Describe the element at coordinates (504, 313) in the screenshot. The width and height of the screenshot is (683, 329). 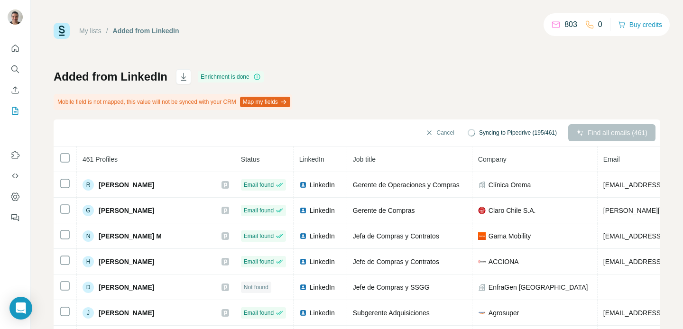
I see `span: Agrosuper` at that location.